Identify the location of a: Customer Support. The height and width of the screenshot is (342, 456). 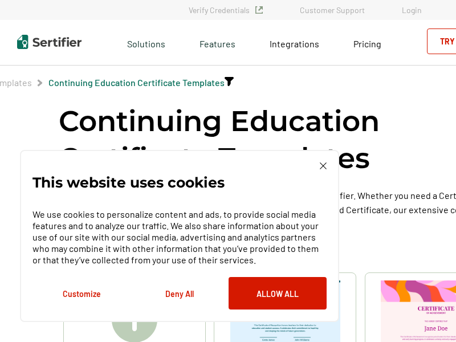
(332, 10).